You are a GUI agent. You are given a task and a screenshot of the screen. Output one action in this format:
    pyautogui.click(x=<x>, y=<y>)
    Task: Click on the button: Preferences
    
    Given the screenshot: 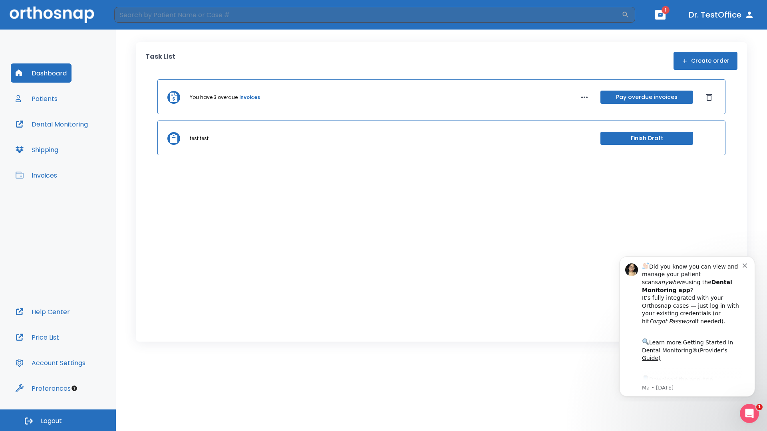 What is the action you would take?
    pyautogui.click(x=43, y=389)
    